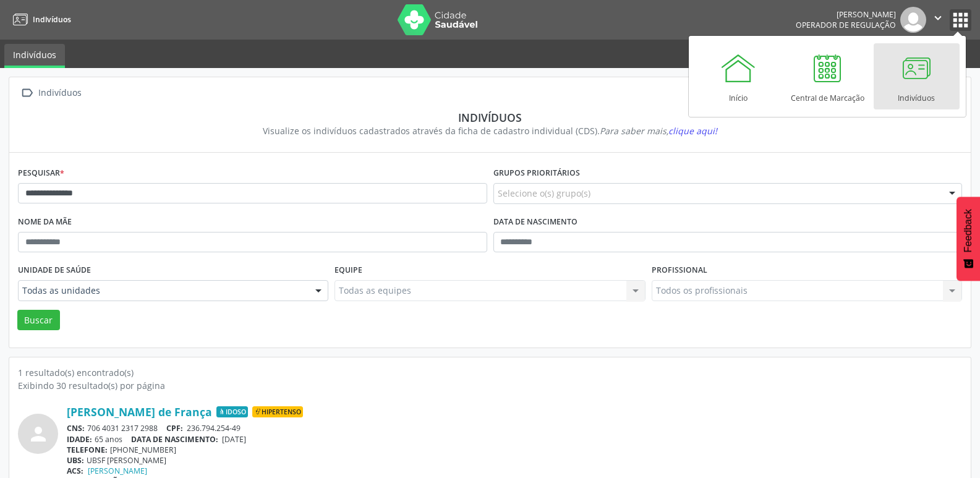 The image size is (980, 478). What do you see at coordinates (54, 270) in the screenshot?
I see `label: Unidade de saúde` at bounding box center [54, 270].